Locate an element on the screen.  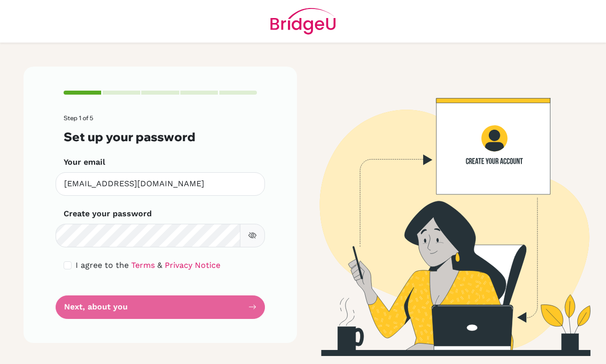
h3: Set up your password is located at coordinates (161, 137).